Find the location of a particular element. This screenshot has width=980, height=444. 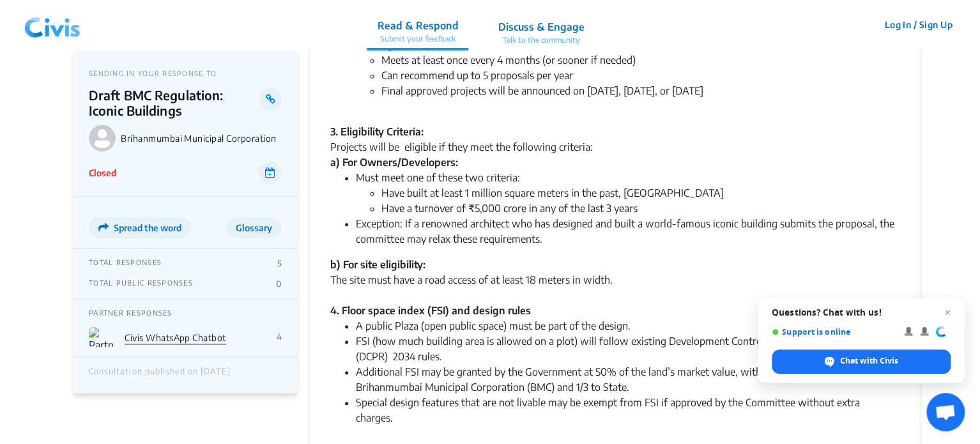

p: PARTNER RESPONSES is located at coordinates (185, 312).